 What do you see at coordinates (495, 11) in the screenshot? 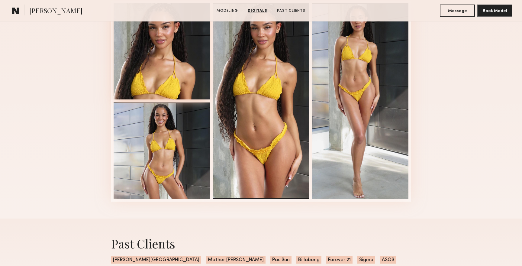
I see `button: Book Model` at bounding box center [495, 11].